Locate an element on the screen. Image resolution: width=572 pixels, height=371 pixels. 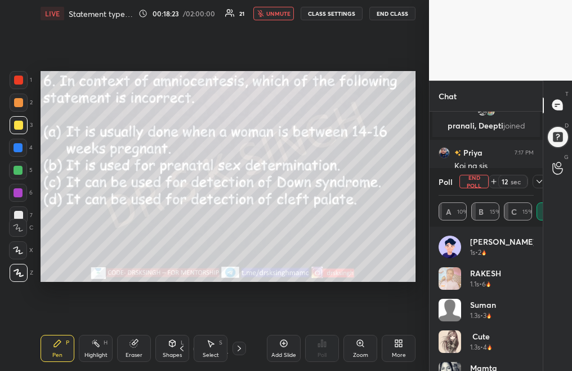
h4: cute is located at coordinates (481, 336).